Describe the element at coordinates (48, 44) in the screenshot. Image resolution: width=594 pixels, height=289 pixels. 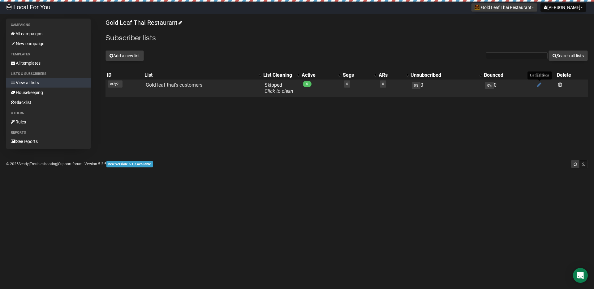
I see `a: New campaign` at that location.